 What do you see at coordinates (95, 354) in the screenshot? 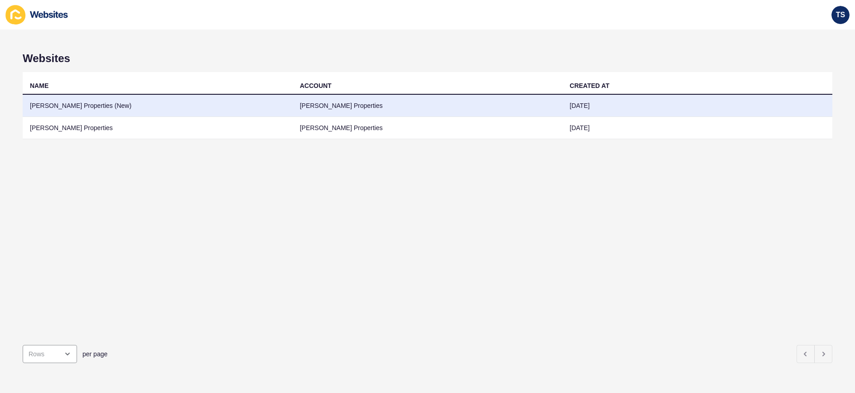
I see `span: per page` at bounding box center [95, 354].